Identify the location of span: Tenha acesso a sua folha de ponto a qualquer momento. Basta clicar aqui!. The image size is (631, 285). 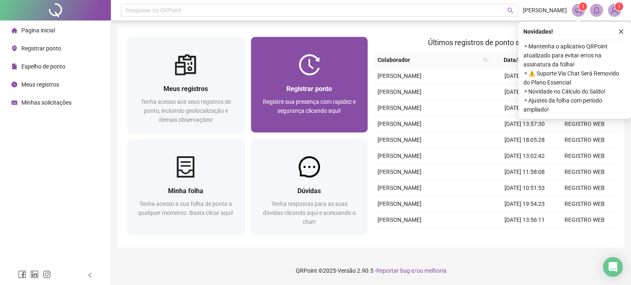
(186, 209).